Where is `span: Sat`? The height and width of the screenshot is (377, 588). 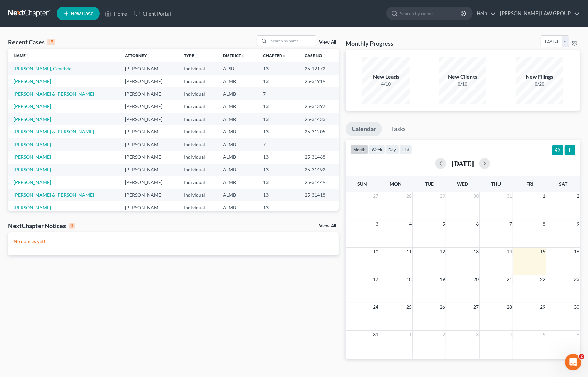
span: Sat is located at coordinates (563, 184).